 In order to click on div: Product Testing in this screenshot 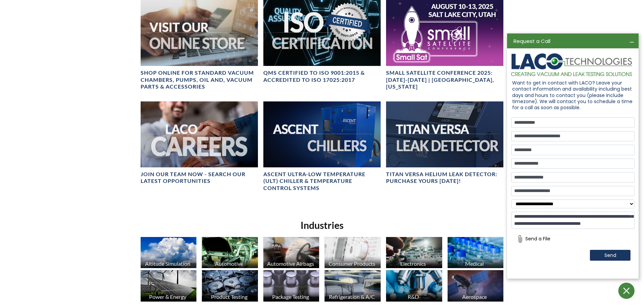, I will do `click(229, 297)`.